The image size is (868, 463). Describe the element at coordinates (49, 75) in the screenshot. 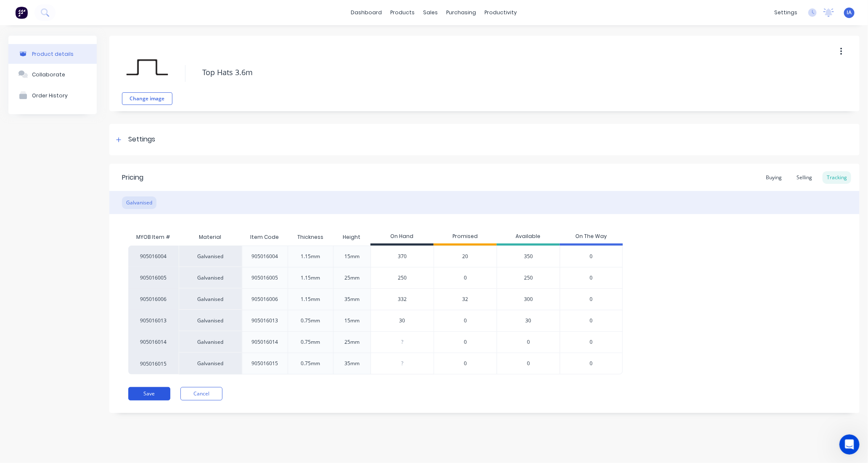

I see `div: Collaborate` at that location.